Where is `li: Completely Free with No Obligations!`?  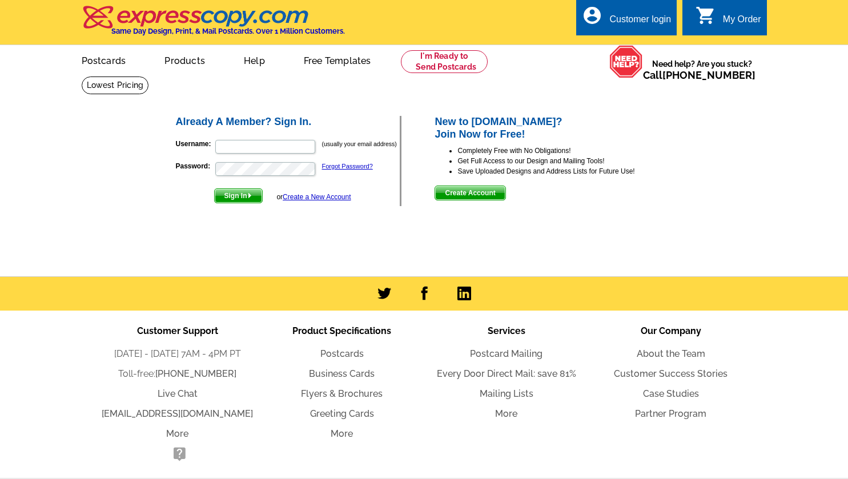 li: Completely Free with No Obligations! is located at coordinates (565, 151).